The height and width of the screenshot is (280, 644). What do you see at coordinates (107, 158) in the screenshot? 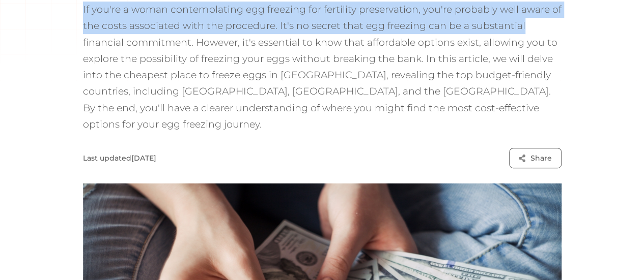
I see `div: Last updated` at bounding box center [107, 158].